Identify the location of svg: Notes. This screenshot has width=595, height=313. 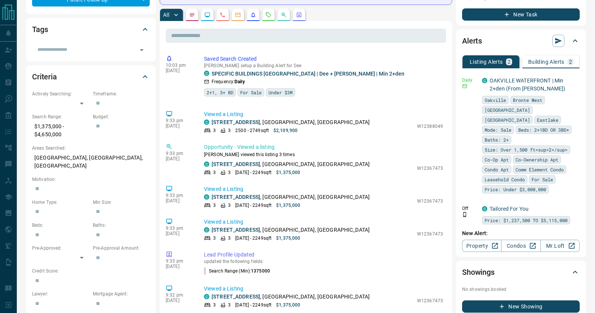
(192, 15).